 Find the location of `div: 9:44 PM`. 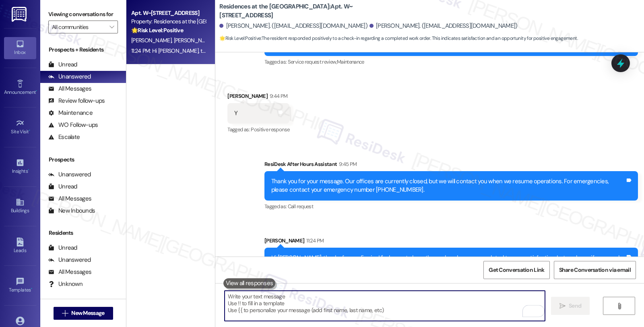

div: 9:44 PM is located at coordinates (277, 96).